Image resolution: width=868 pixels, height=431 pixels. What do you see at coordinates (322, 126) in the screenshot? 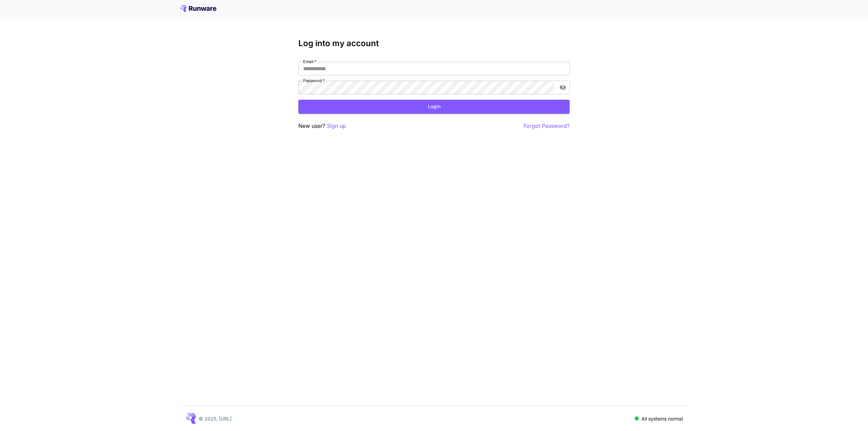
I see `p: New user?` at bounding box center [322, 126].